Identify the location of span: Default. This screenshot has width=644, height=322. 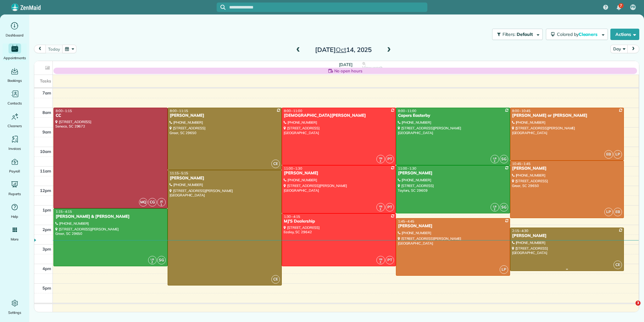
(525, 34).